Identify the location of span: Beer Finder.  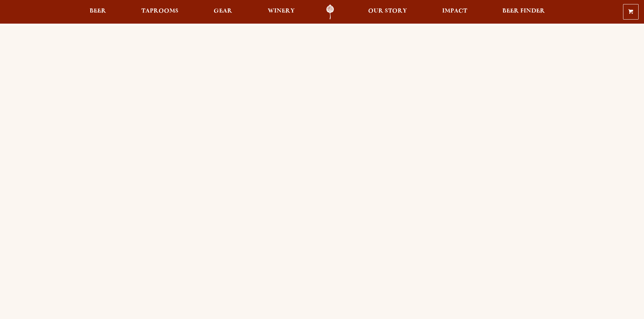
(524, 11).